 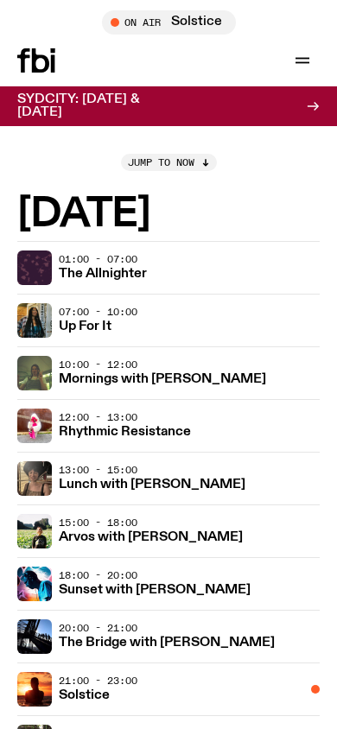 What do you see at coordinates (168, 162) in the screenshot?
I see `button: Jump to now` at bounding box center [168, 162].